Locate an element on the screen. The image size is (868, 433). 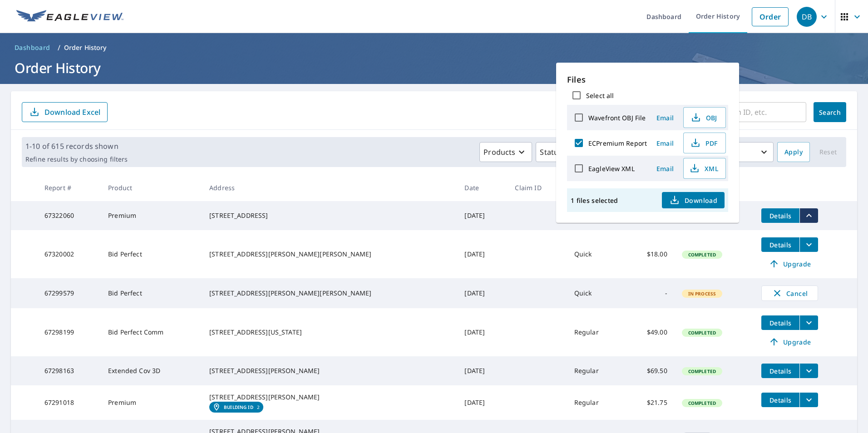
td: 67291018 is located at coordinates (69, 403).